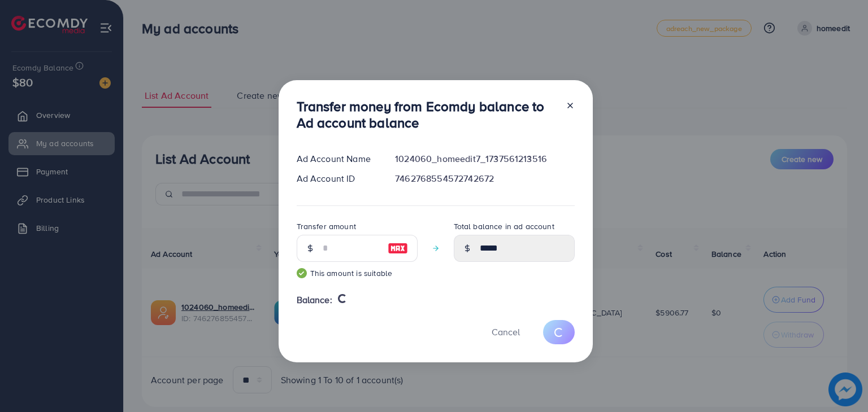 The height and width of the screenshot is (412, 868). What do you see at coordinates (506, 332) in the screenshot?
I see `span: Cancel` at bounding box center [506, 332].